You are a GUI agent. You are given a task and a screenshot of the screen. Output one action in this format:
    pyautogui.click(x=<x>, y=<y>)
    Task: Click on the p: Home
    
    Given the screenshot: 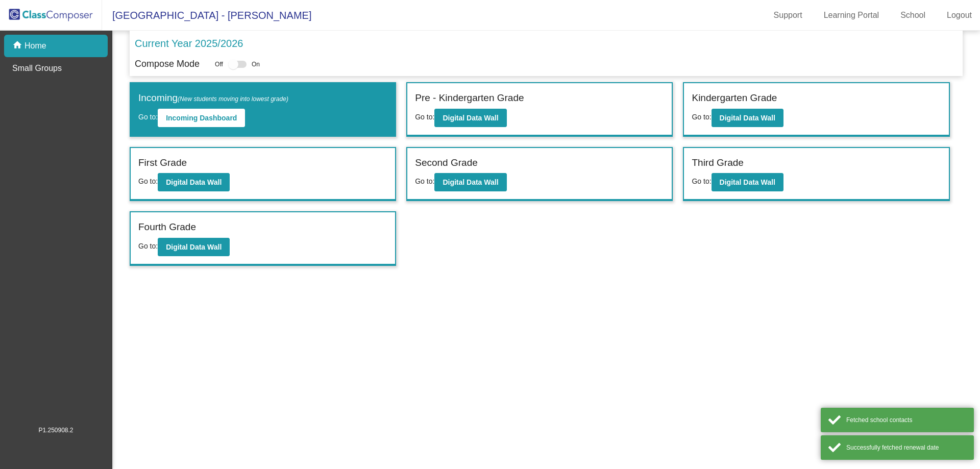 What is the action you would take?
    pyautogui.click(x=35, y=46)
    